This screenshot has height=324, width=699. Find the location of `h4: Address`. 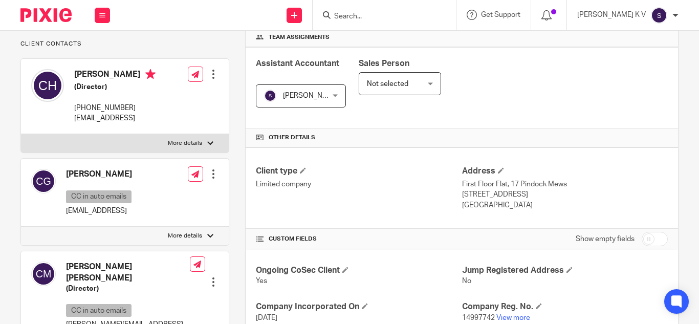

h4: Address is located at coordinates (565, 171).